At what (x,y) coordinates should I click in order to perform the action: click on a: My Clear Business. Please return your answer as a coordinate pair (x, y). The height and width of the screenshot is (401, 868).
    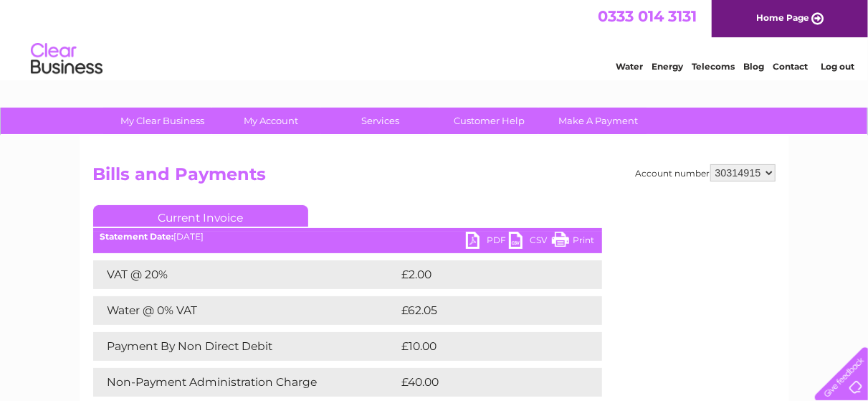
    Looking at the image, I should click on (162, 121).